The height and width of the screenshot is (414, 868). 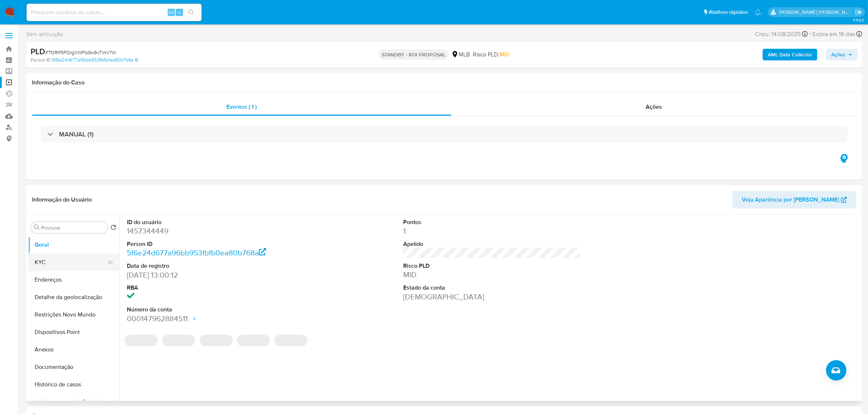 I want to click on dt: Número da conta, so click(x=215, y=310).